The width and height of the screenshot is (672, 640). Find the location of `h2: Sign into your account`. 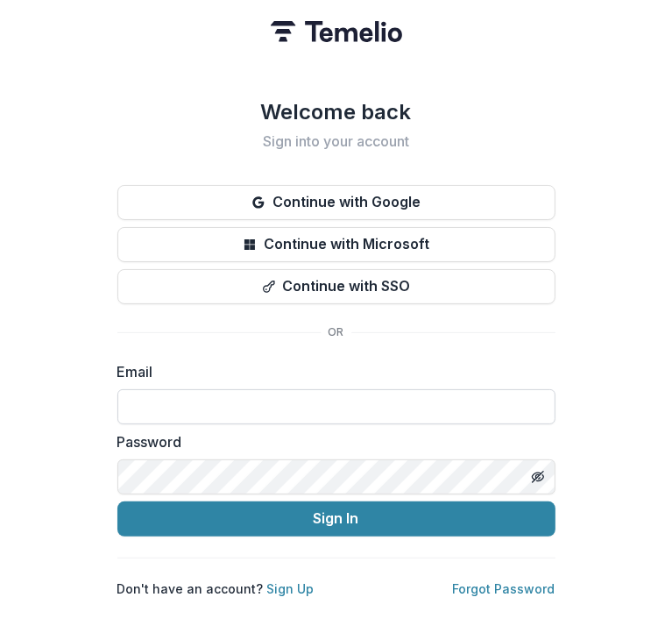

h2: Sign into your account is located at coordinates (337, 141).